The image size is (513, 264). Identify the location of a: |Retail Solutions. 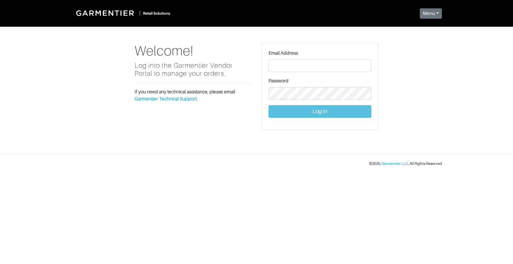
(122, 13).